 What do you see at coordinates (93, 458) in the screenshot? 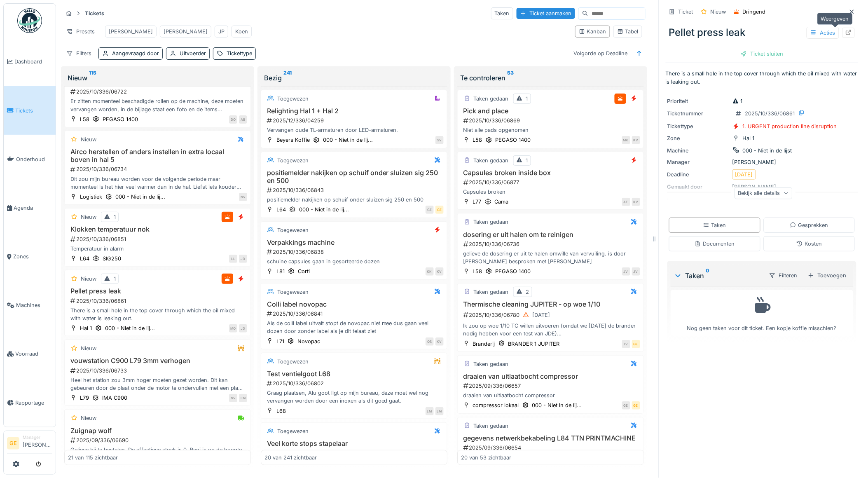
I see `div: 21 van 115 zichtbaar` at bounding box center [93, 458].